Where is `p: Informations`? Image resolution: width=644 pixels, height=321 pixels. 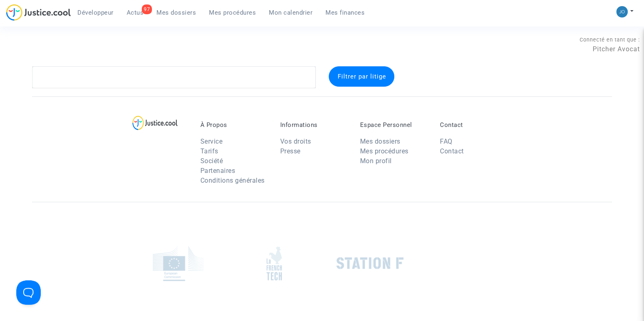 p: Informations is located at coordinates (314, 125).